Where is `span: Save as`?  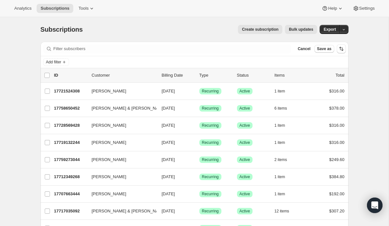 span: Save as is located at coordinates (324, 49).